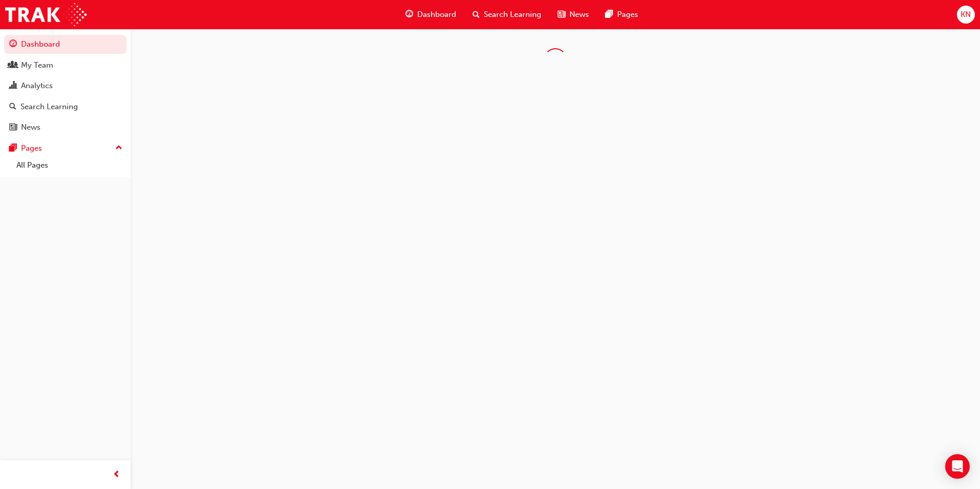  What do you see at coordinates (37, 65) in the screenshot?
I see `div: My Team` at bounding box center [37, 65].